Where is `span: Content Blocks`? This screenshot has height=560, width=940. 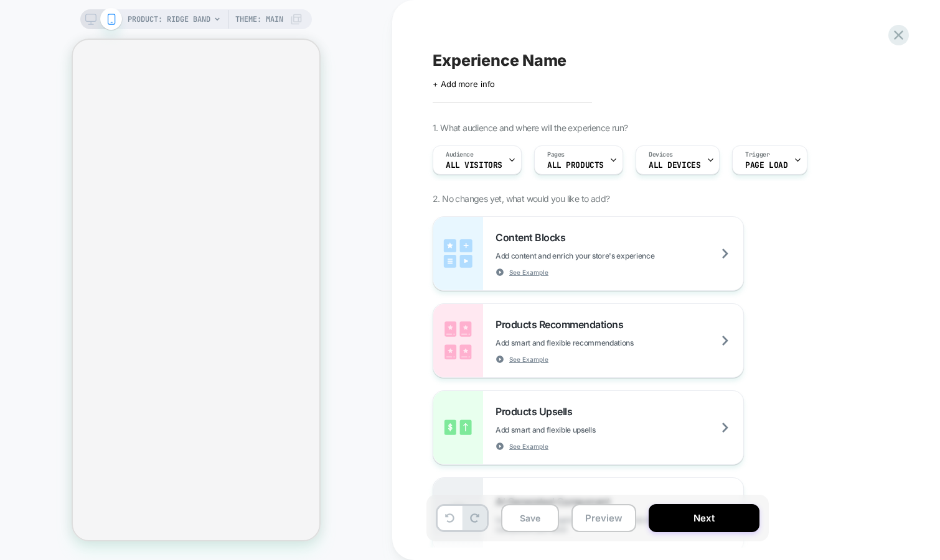
span: Content Blocks is located at coordinates (533, 237).